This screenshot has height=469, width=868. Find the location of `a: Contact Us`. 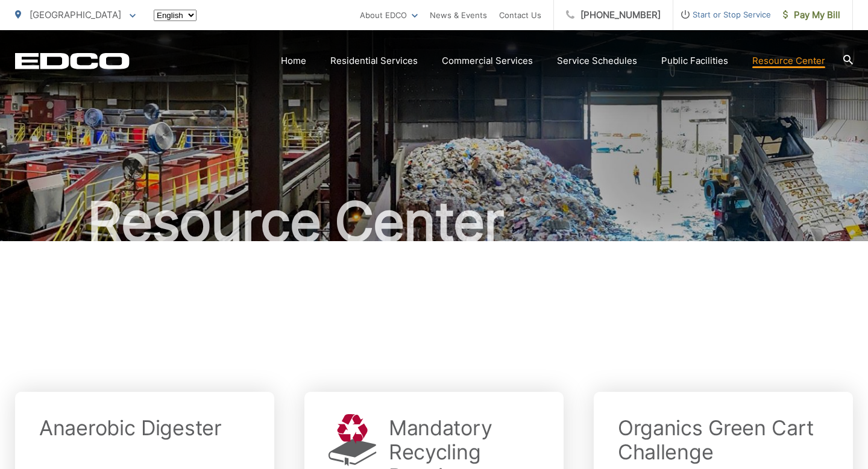

a: Contact Us is located at coordinates (520, 15).